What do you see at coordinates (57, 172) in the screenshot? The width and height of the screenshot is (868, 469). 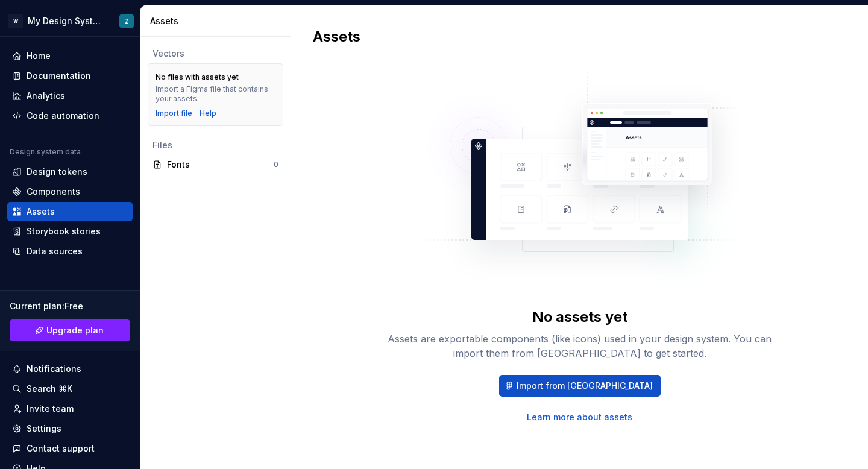 I see `div: Design tokens` at bounding box center [57, 172].